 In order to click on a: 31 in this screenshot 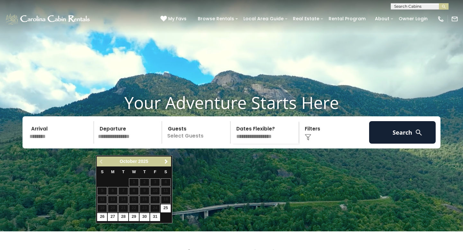, I will do `click(155, 217)`.